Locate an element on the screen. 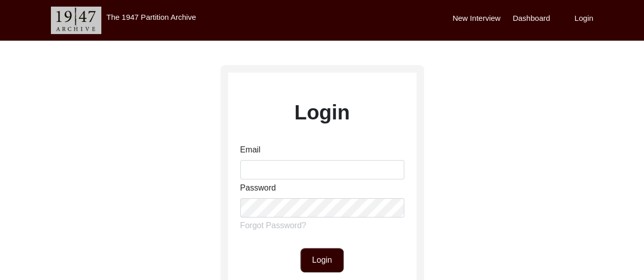  label: Password is located at coordinates (258, 188).